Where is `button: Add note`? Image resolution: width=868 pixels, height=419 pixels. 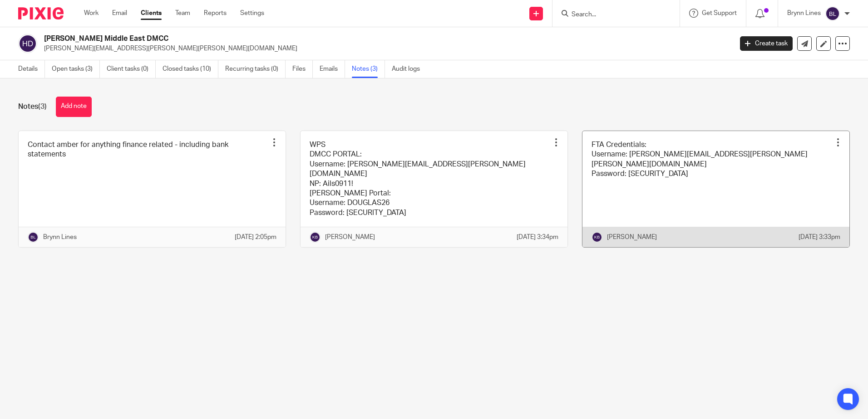
button: Add note is located at coordinates (74, 107).